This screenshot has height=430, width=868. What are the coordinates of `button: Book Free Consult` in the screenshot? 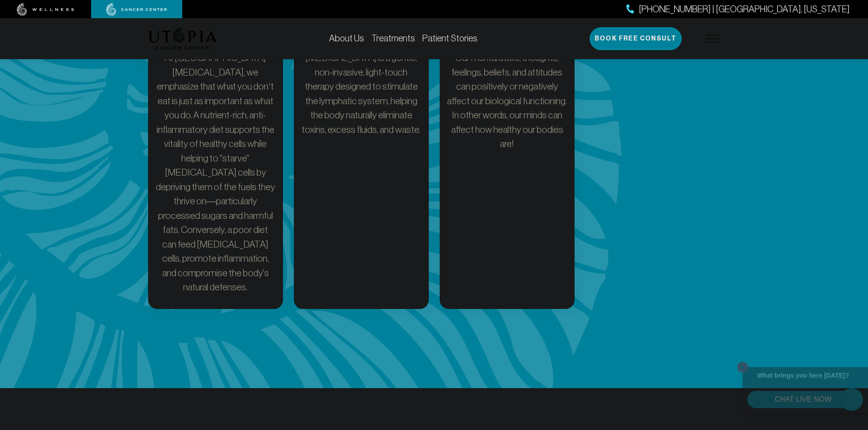 It's located at (636, 39).